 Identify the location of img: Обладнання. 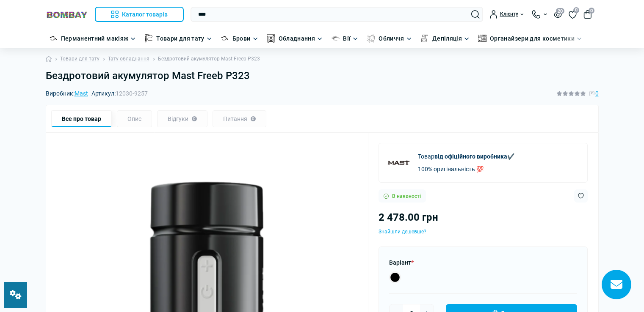
(271, 38).